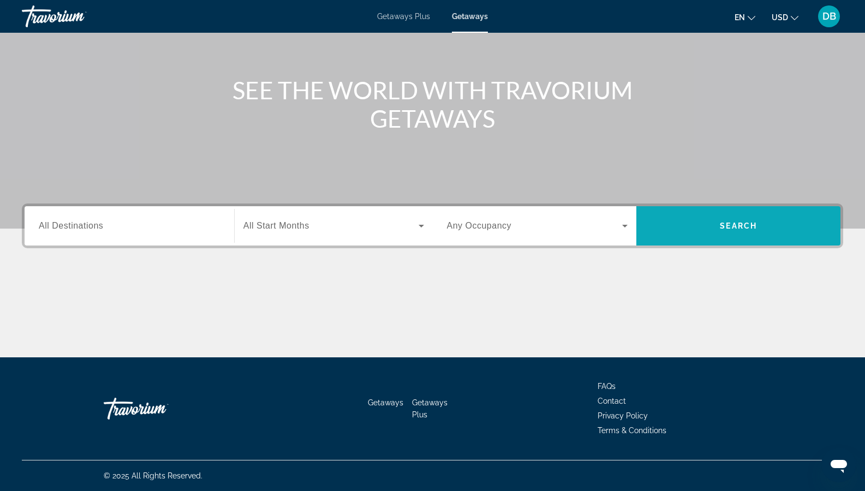 Image resolution: width=865 pixels, height=491 pixels. Describe the element at coordinates (622, 416) in the screenshot. I see `a: Privacy Policy` at that location.